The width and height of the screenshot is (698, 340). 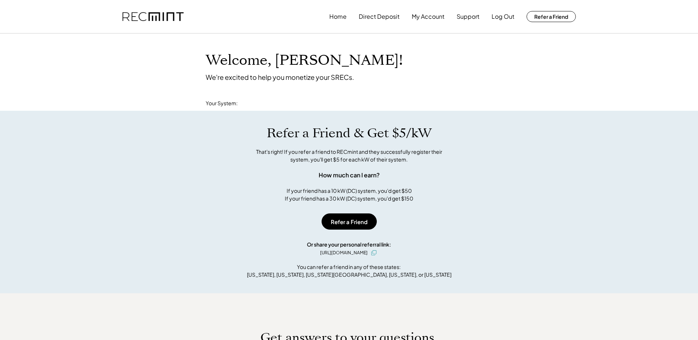 What do you see at coordinates (349, 175) in the screenshot?
I see `div: How much can I earn?` at bounding box center [349, 175].